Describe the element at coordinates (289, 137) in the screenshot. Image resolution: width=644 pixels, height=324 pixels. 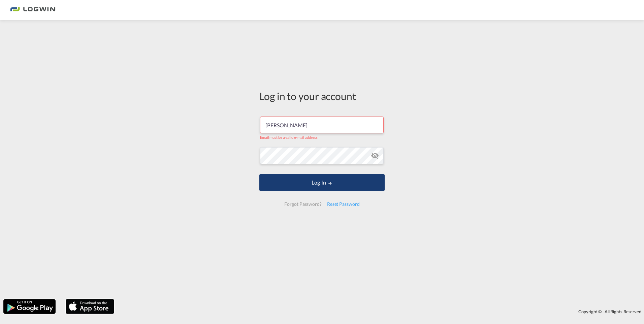
I see `span: Email must be a valid e-mail address` at that location.